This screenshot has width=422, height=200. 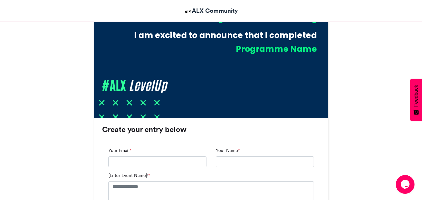 What do you see at coordinates (244, 17) in the screenshot?
I see `div: [YOUR NAME HERE]` at bounding box center [244, 17].